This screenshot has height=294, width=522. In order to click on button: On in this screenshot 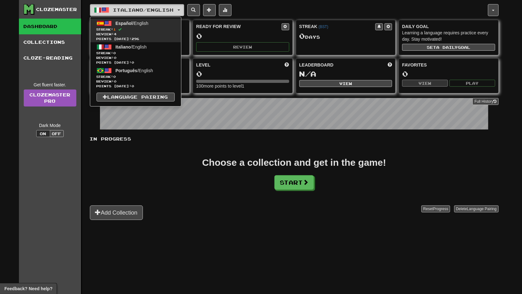, I will do `click(43, 134)`.